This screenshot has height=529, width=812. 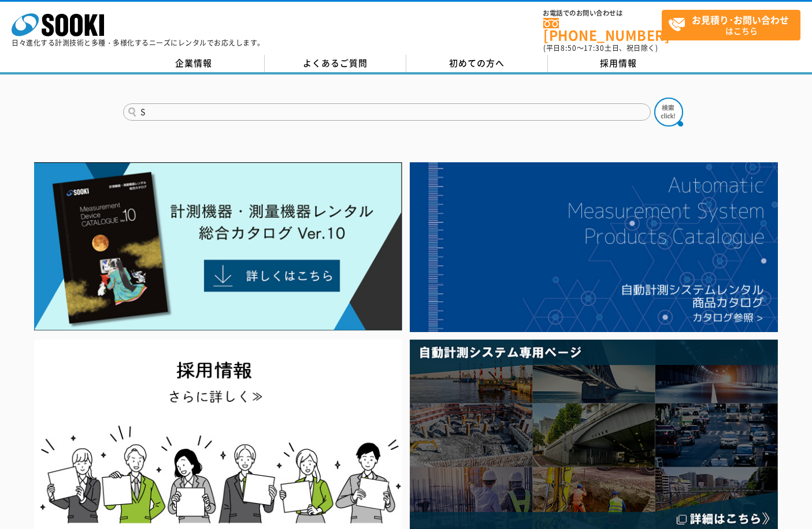 What do you see at coordinates (740, 20) in the screenshot?
I see `strong: お見積り･お問い合わせ` at bounding box center [740, 20].